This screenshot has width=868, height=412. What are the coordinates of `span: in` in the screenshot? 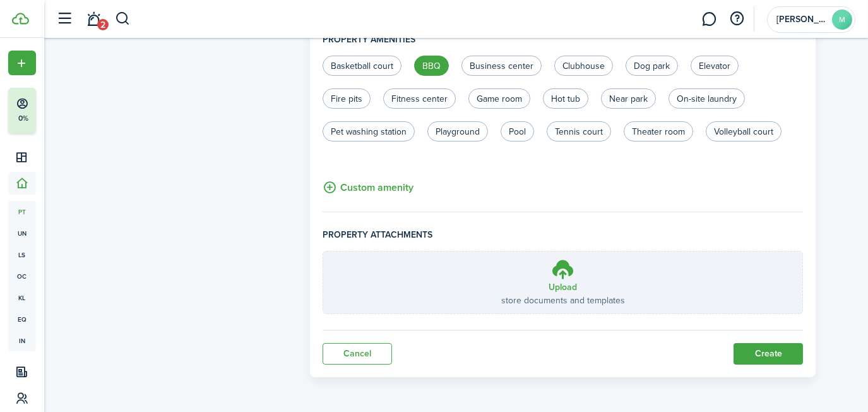 It's located at (22, 340).